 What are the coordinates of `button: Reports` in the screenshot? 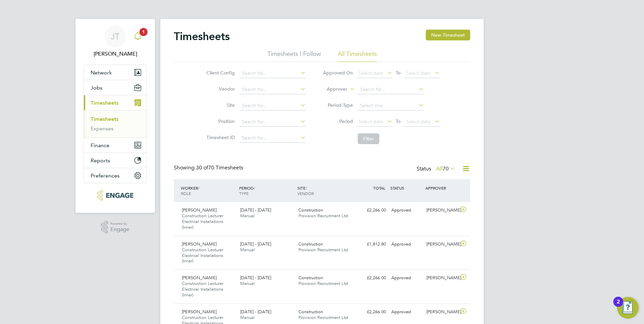 It's located at (116, 161).